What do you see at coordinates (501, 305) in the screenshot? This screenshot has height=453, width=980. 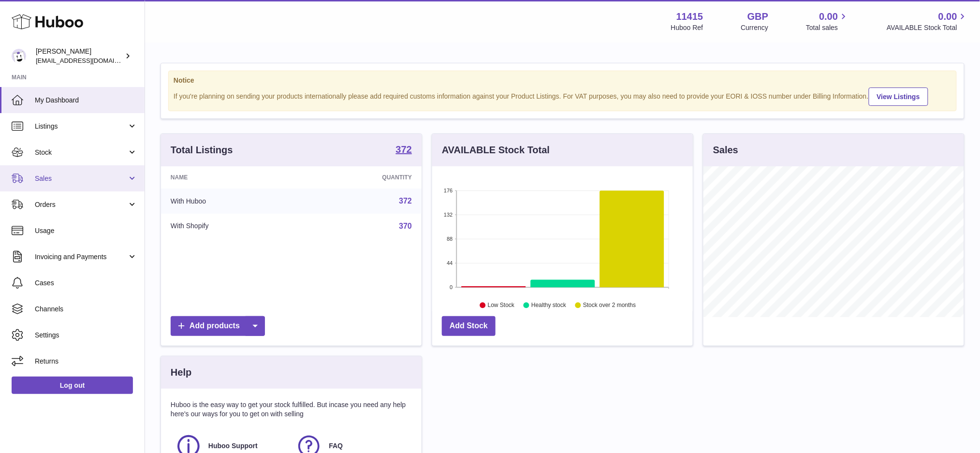 I see `text: Low Stock` at bounding box center [501, 305].